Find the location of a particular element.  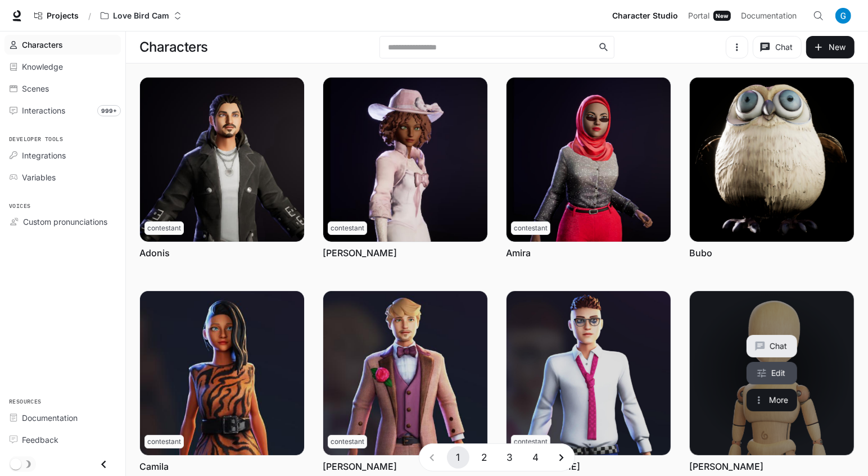

img: Ethan is located at coordinates (589, 373).